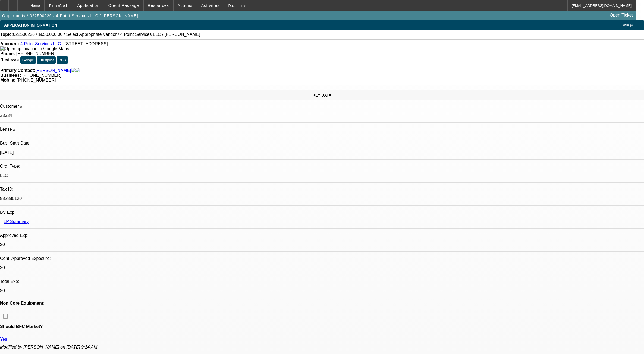  What do you see at coordinates (62, 60) in the screenshot?
I see `button: BBB` at bounding box center [62, 60].